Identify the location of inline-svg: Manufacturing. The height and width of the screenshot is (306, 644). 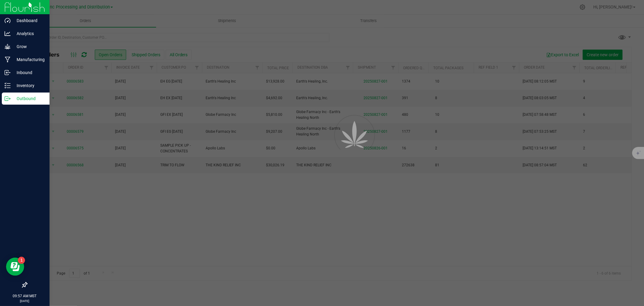
(7, 59).